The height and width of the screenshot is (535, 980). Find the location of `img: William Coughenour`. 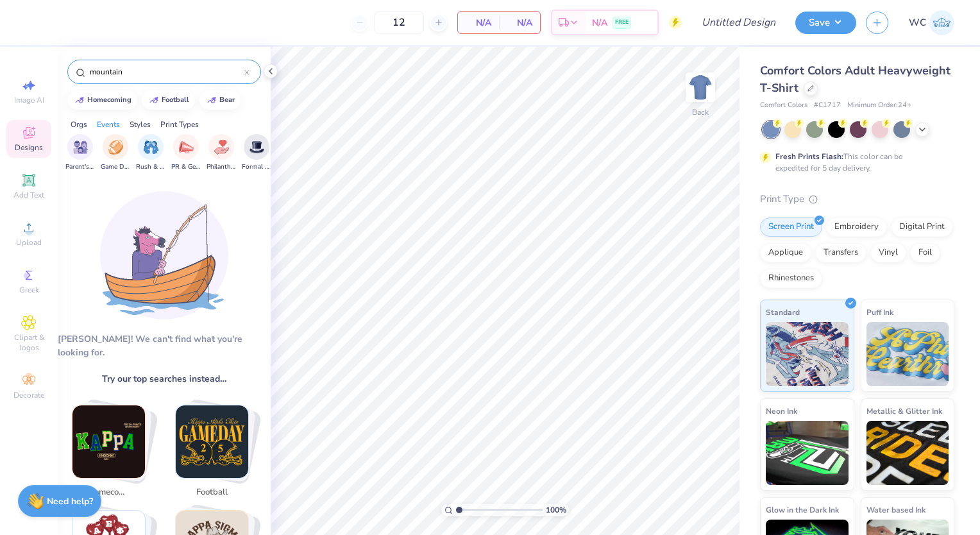

img: William Coughenour is located at coordinates (941, 22).